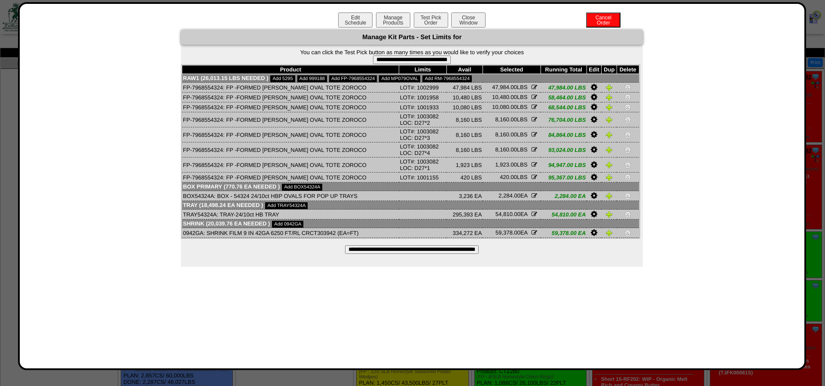 This screenshot has height=386, width=825. What do you see at coordinates (411, 224) in the screenshot?
I see `td: Shrink (20,039.76 EA needed )` at bounding box center [411, 224].